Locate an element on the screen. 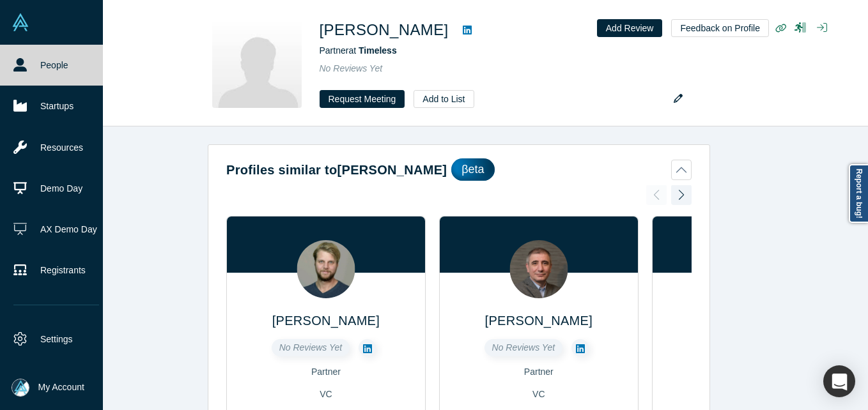  button: Request Meeting is located at coordinates (363, 99).